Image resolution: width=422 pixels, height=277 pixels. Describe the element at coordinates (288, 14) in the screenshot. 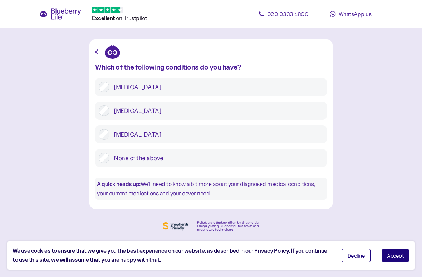

I see `span: 020 0333 1800` at that location.